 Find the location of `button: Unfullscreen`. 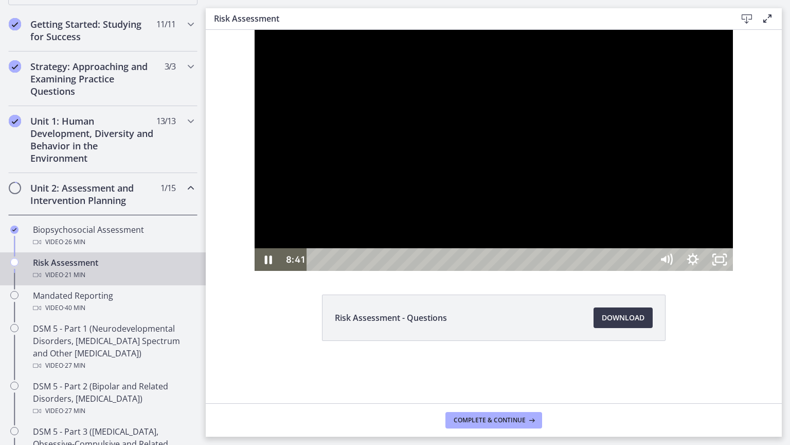

button: Unfullscreen is located at coordinates (514, 230).